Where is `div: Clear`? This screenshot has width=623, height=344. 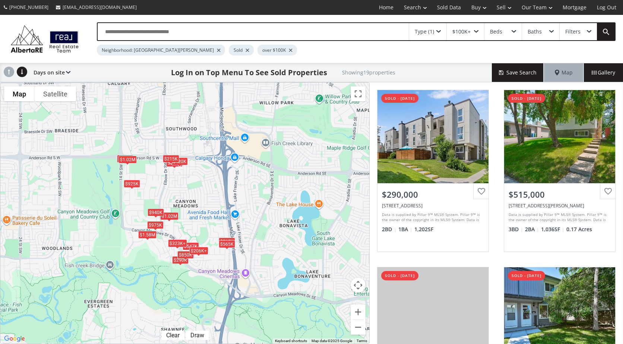
div: Clear is located at coordinates (173, 335).